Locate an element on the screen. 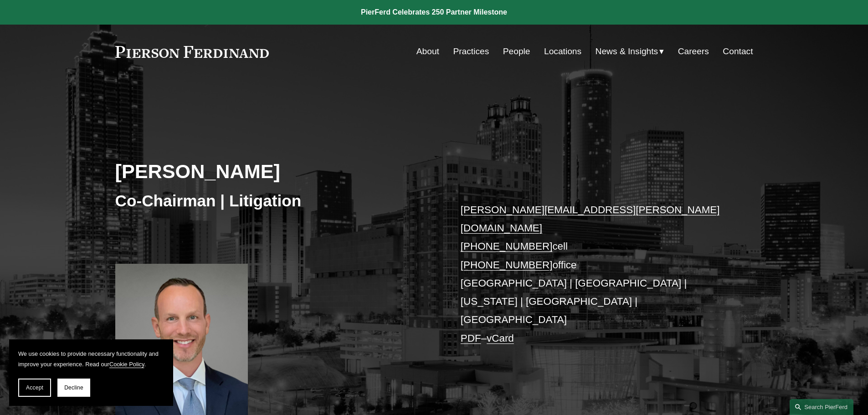 The height and width of the screenshot is (415, 868). a: vCard is located at coordinates (500, 339).